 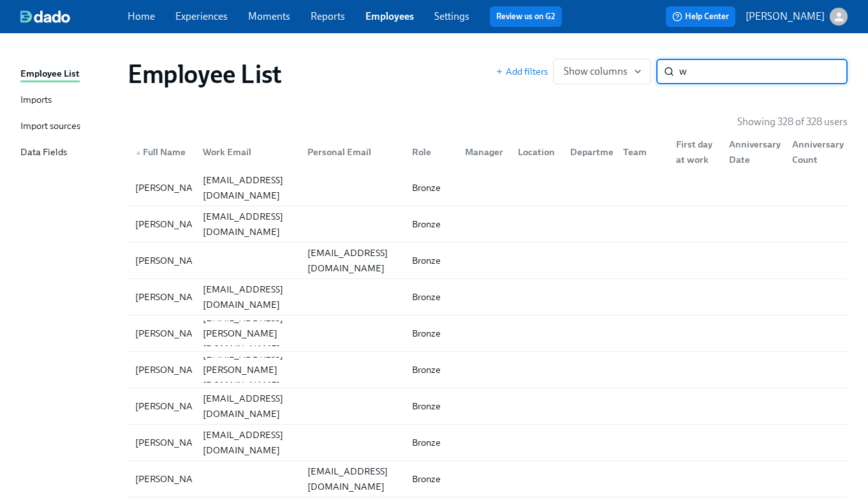 I want to click on div: Data Fields, so click(x=43, y=153).